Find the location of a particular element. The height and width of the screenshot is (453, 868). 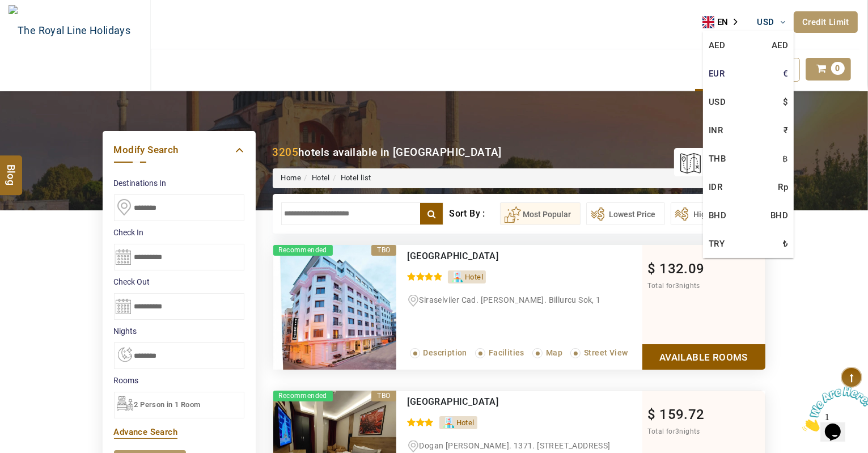

img: D4oixzj3_71978f270694c14541f78503ede68acb.jpg is located at coordinates (335, 308).